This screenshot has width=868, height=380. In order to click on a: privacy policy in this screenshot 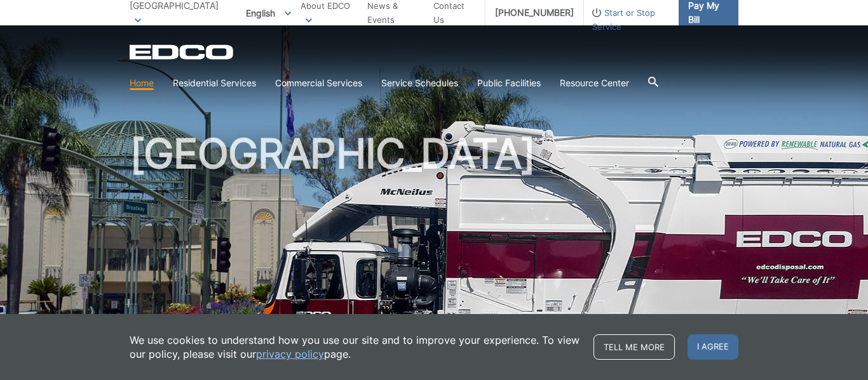, I will do `click(289, 354)`.